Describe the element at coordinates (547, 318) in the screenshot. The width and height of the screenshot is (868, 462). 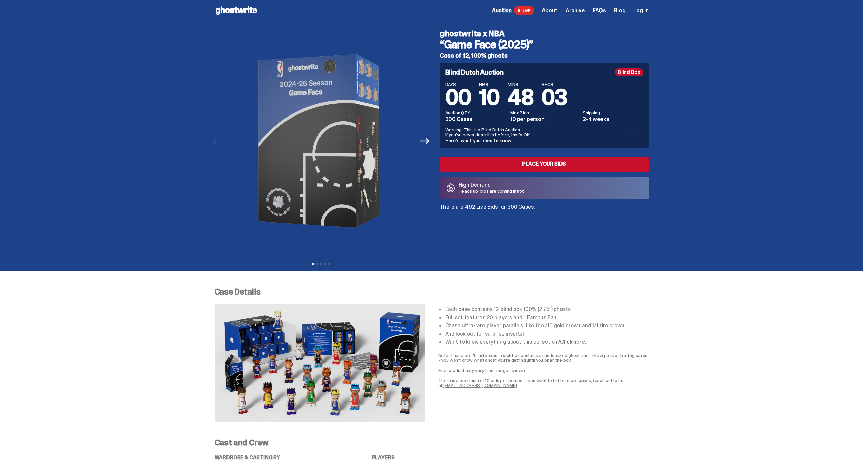
I see `li: Full set features 20 players and 1 Famous Fan` at that location.